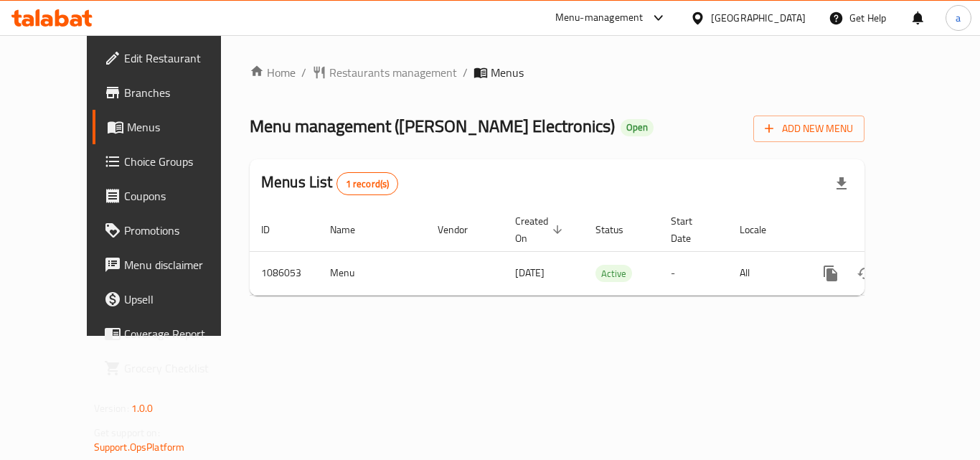  Describe the element at coordinates (172, 127) in the screenshot. I see `a: Menus` at that location.